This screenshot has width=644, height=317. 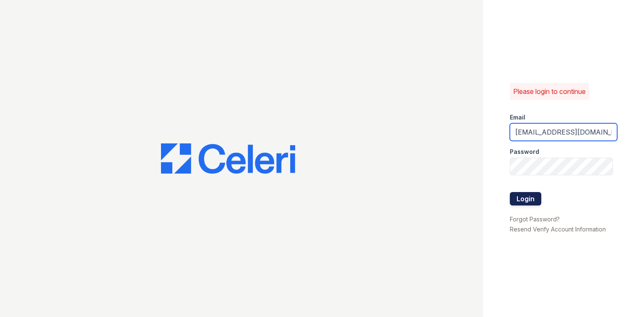 What do you see at coordinates (558, 229) in the screenshot?
I see `a: Resend Verify Account Information` at bounding box center [558, 229].